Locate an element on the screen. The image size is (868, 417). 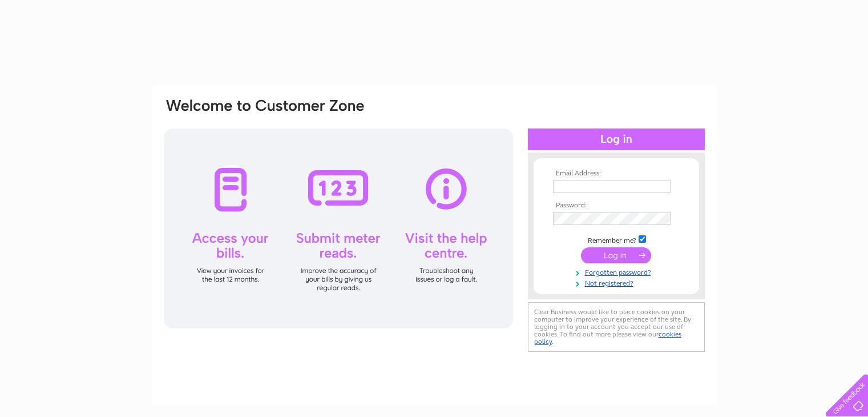
th: Password: is located at coordinates (616, 206).